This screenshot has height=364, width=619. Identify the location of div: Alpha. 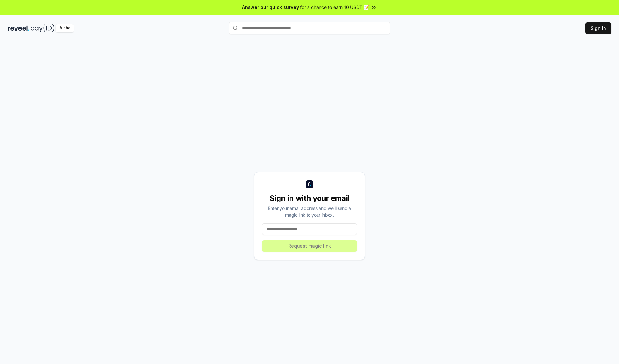
(65, 28).